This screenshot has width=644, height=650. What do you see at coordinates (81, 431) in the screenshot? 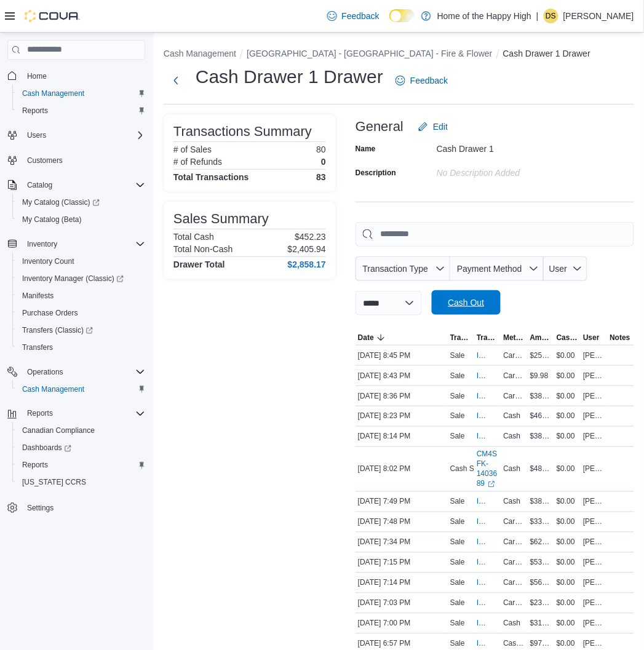
I see `span: Canadian Compliance` at bounding box center [81, 431].